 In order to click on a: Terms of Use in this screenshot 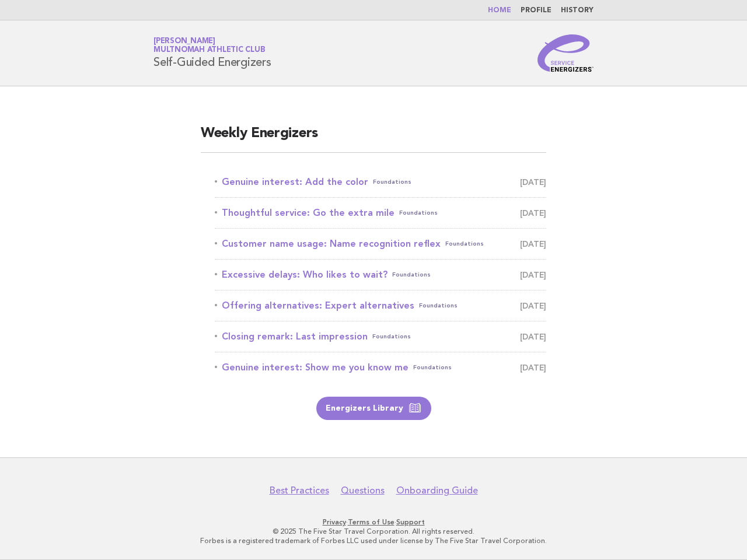, I will do `click(371, 522)`.